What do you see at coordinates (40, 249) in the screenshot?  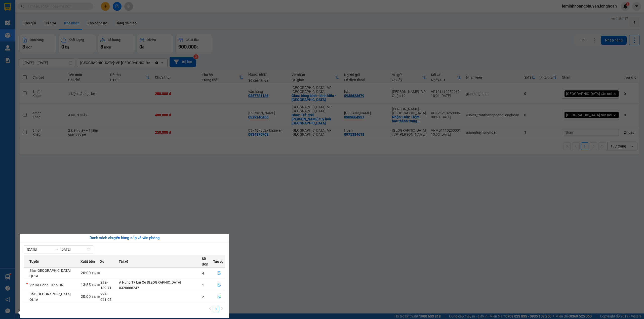 I see `input: Từ ngày` at bounding box center [40, 249].